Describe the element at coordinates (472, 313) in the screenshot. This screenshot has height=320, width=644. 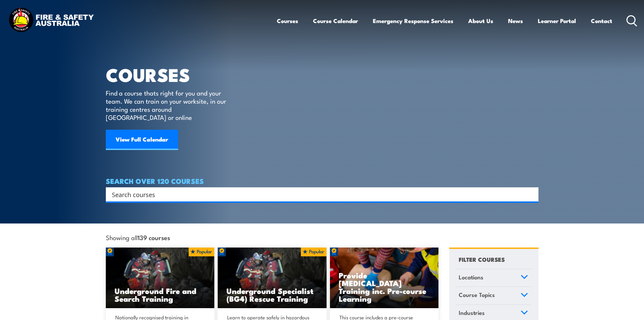
I see `span: Industries` at that location.